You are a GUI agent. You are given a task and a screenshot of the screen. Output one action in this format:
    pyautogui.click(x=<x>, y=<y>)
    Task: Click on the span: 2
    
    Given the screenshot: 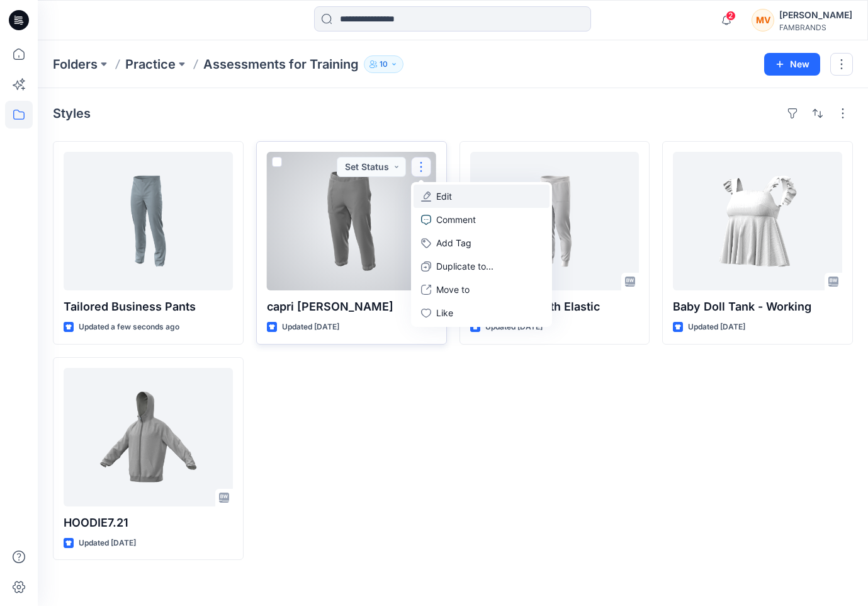 What is the action you would take?
    pyautogui.click(x=731, y=16)
    